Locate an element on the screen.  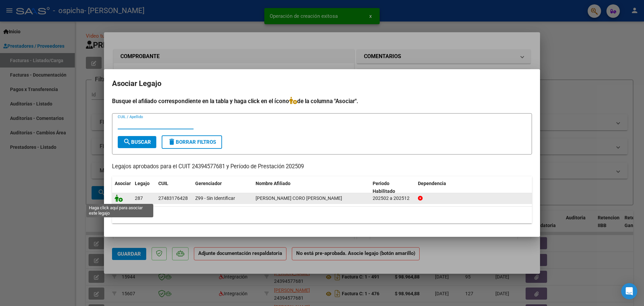
p: Legajos aprobados para el CUIT 24394577681 y Período de Prestación 202509 is located at coordinates (322, 167).